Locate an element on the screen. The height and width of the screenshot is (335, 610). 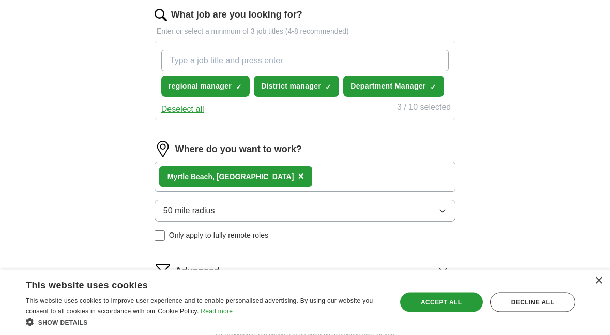
img: location.png is located at coordinates (163, 149).